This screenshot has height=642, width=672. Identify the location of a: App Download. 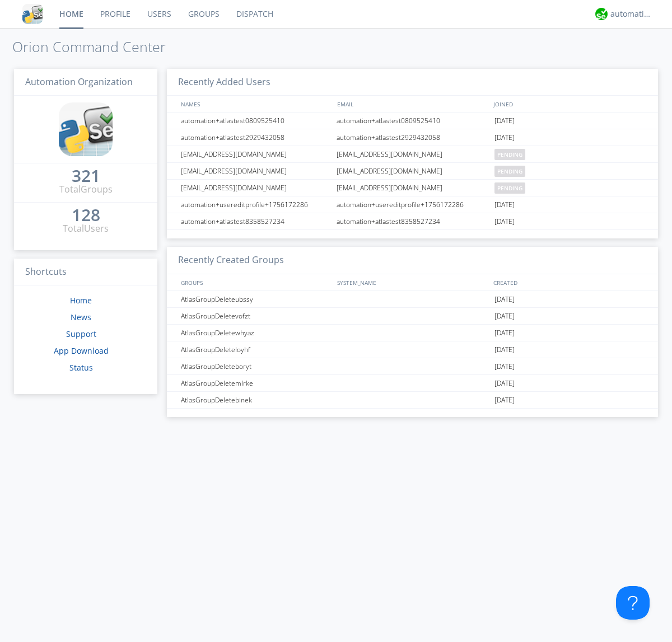
(82, 350).